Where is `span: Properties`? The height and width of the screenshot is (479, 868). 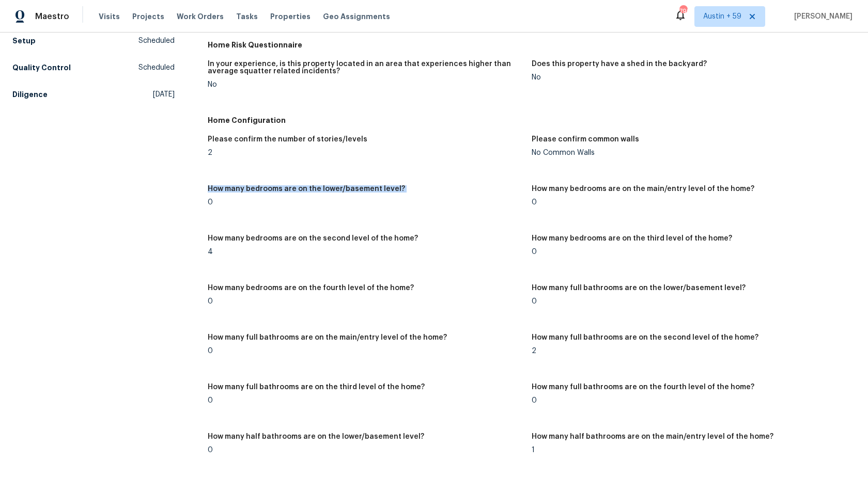 span: Properties is located at coordinates (290, 17).